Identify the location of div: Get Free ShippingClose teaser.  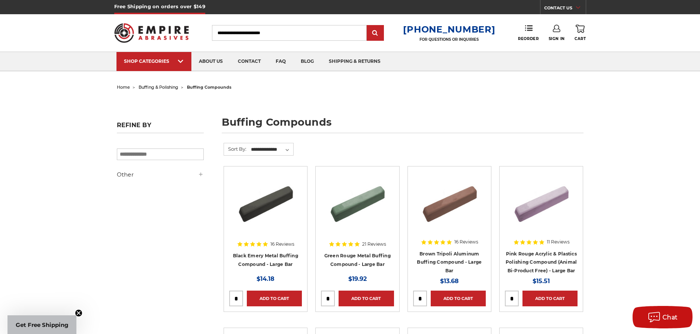
(42, 325).